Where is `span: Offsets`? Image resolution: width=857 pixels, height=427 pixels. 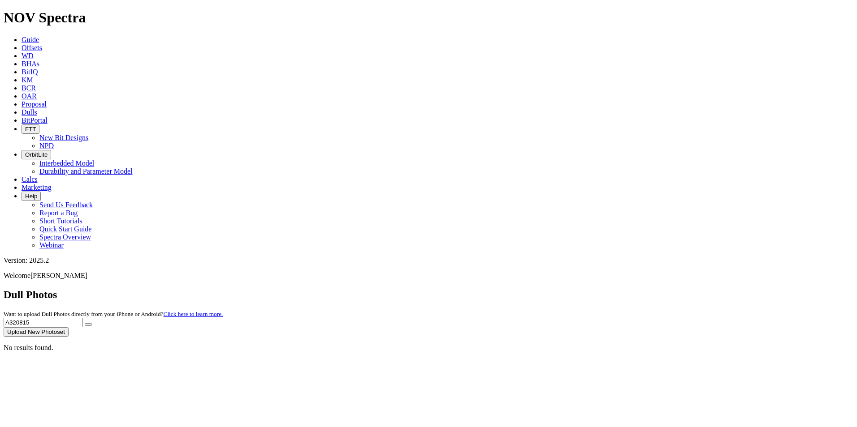
span: Offsets is located at coordinates (32, 47).